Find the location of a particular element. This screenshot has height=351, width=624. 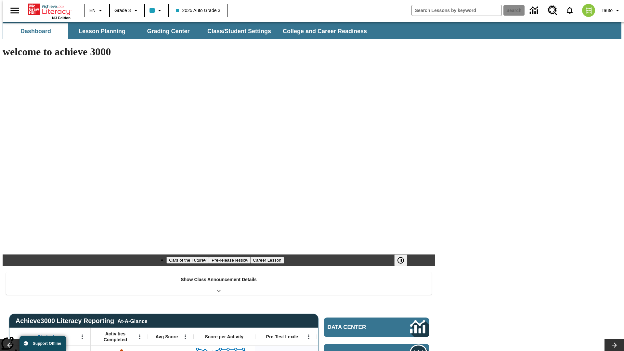

button: College and Career Readiness is located at coordinates (324, 31).